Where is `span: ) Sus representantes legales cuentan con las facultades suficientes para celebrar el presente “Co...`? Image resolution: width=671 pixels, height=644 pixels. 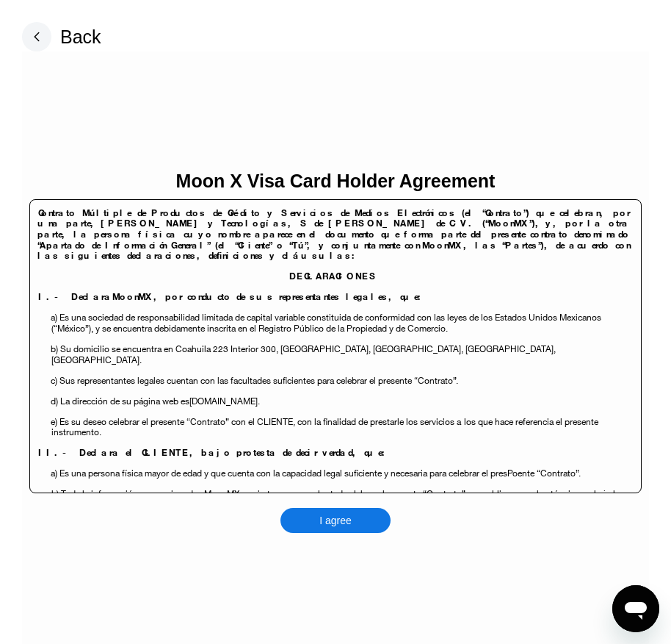 span: ) Sus representantes legales cuentan con las facultades suficientes para celebrar el presente “Co... is located at coordinates (256, 380).